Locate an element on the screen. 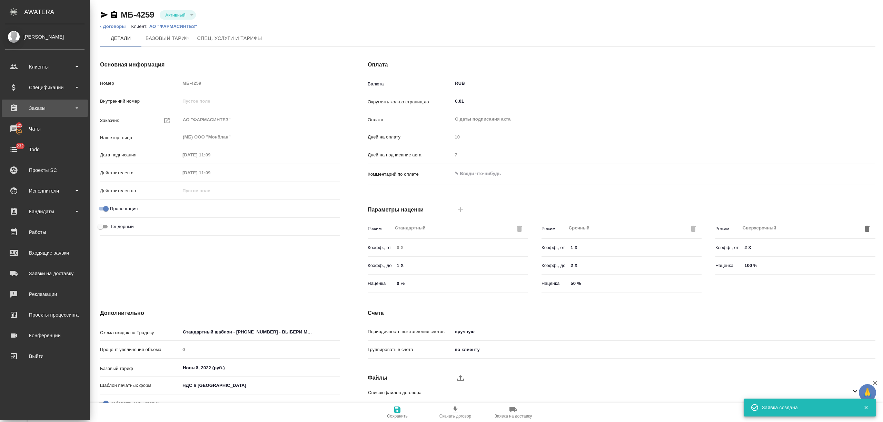  div: Заказы is located at coordinates (45, 108).